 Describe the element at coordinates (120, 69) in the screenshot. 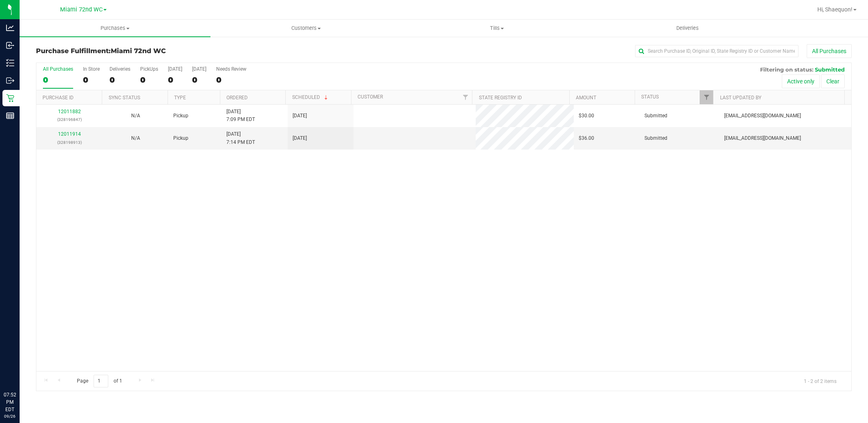

I see `div: Deliveries` at that location.